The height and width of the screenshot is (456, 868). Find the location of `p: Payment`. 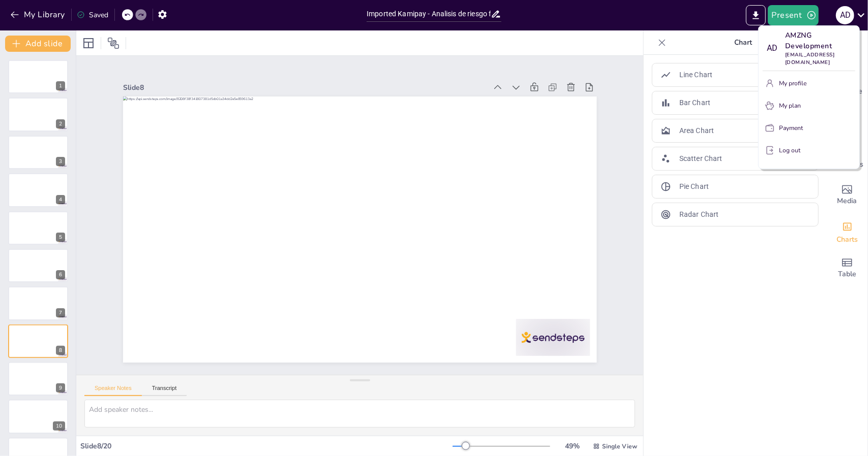

p: Payment is located at coordinates (791, 128).